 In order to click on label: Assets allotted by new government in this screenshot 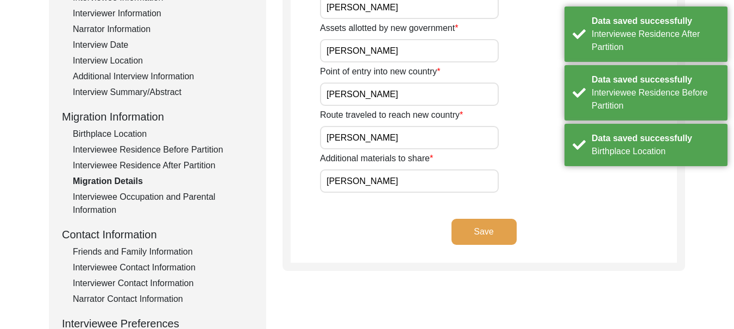, I will do `click(389, 28)`.